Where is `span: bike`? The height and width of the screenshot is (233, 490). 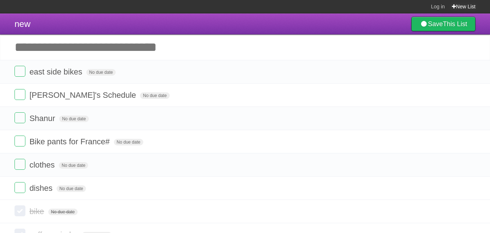
span: bike is located at coordinates (37, 211).